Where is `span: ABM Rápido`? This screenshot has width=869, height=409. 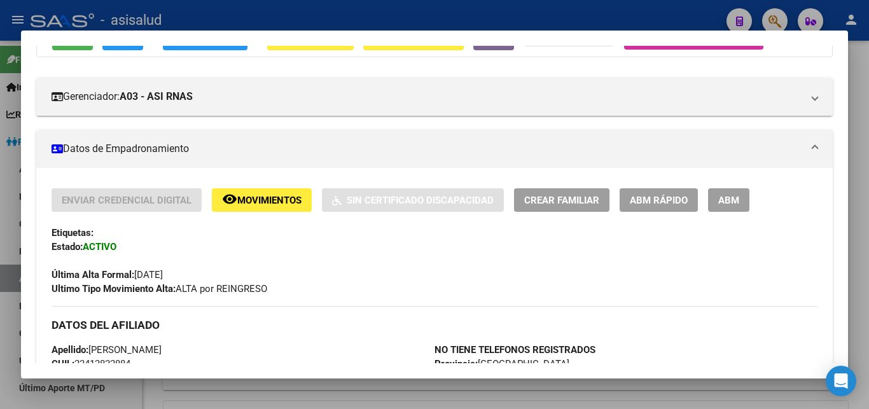 span: ABM Rápido is located at coordinates (659, 200).